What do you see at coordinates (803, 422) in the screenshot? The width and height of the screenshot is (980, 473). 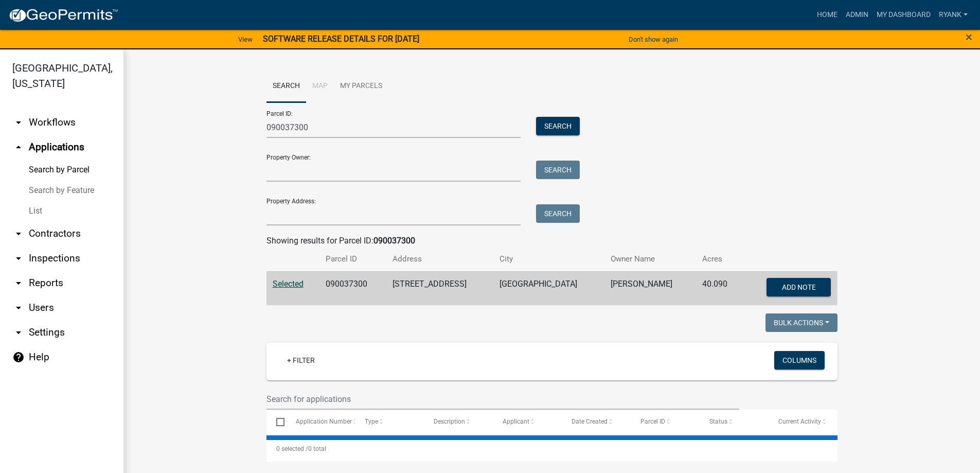 I see `datatable-header-cell: Current Activity` at bounding box center [803, 422].